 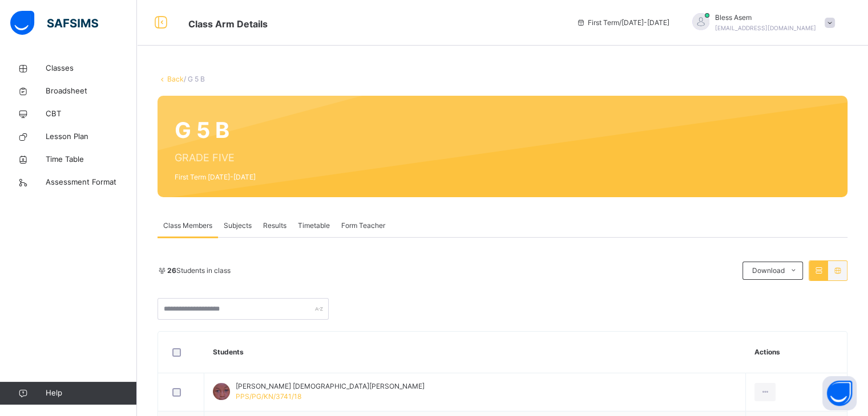 I want to click on span: Assessment Format, so click(x=92, y=182).